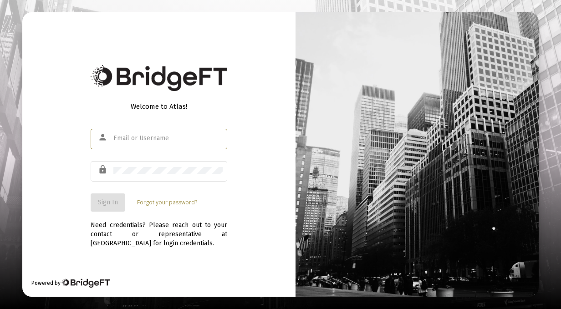 Image resolution: width=561 pixels, height=309 pixels. I want to click on input: Email or Username, so click(168, 139).